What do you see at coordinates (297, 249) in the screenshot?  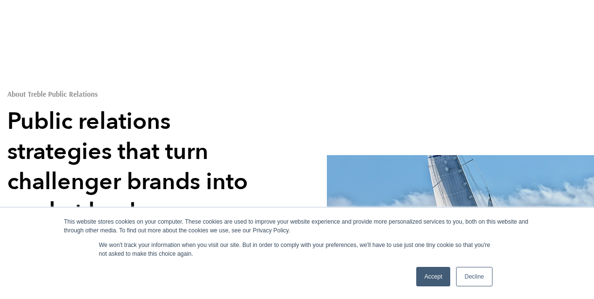 I see `p: We won't track your information when you visit our site. But in order to comply with your prefere...` at bounding box center [297, 249].